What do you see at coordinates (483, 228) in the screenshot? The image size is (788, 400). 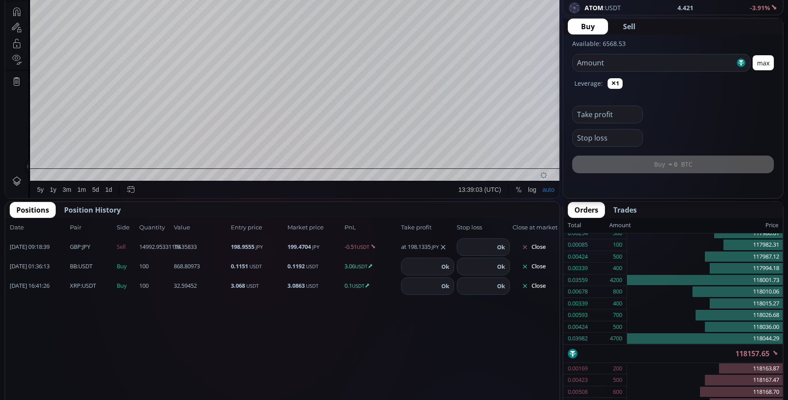 I see `span: Stop loss` at bounding box center [483, 228].